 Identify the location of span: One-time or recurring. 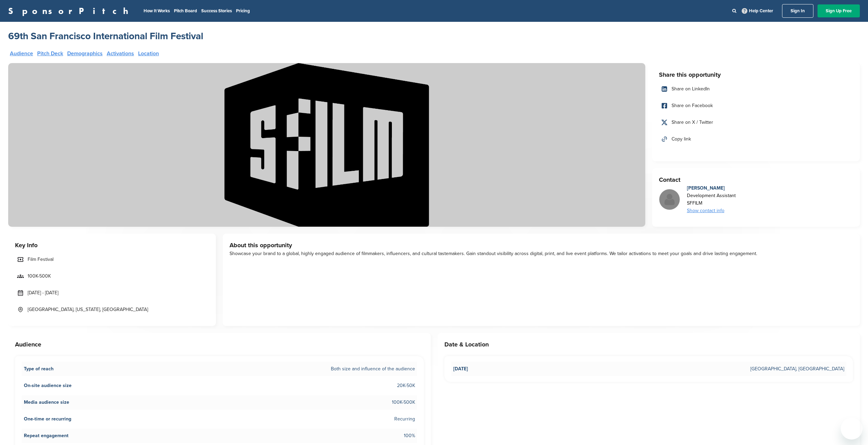
(47, 419).